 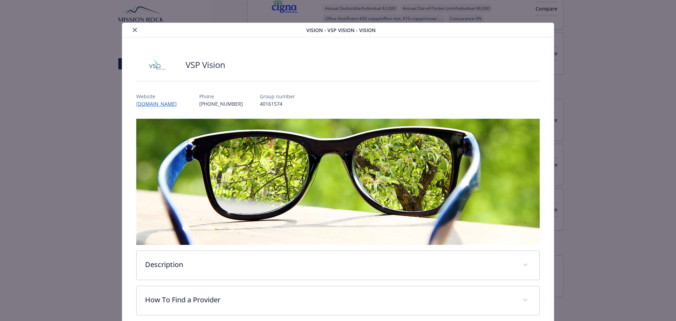 What do you see at coordinates (135, 30) in the screenshot?
I see `button: close` at bounding box center [135, 30].